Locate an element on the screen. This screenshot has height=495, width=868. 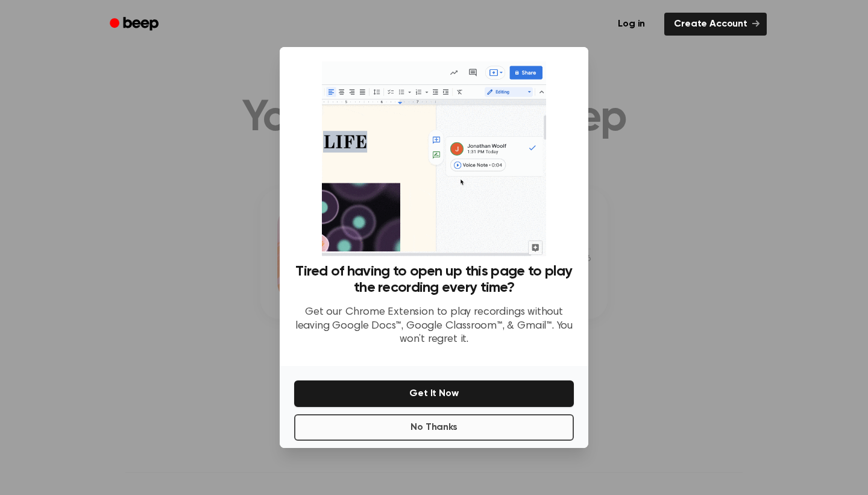
button: Get It Now is located at coordinates (434, 394).